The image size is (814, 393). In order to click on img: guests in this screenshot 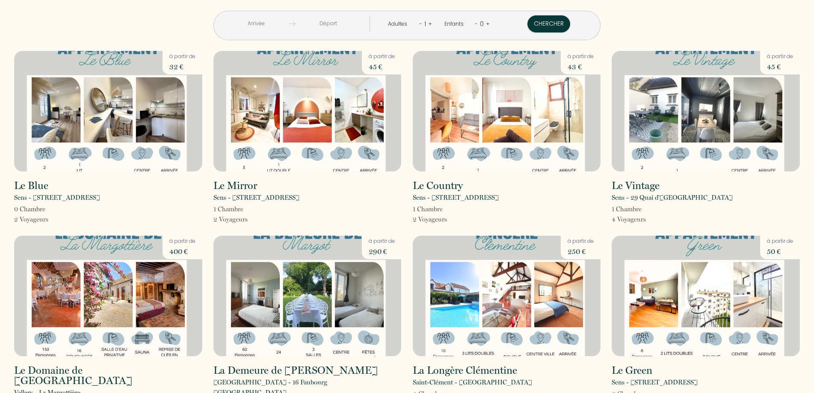, I will do `click(292, 24)`.